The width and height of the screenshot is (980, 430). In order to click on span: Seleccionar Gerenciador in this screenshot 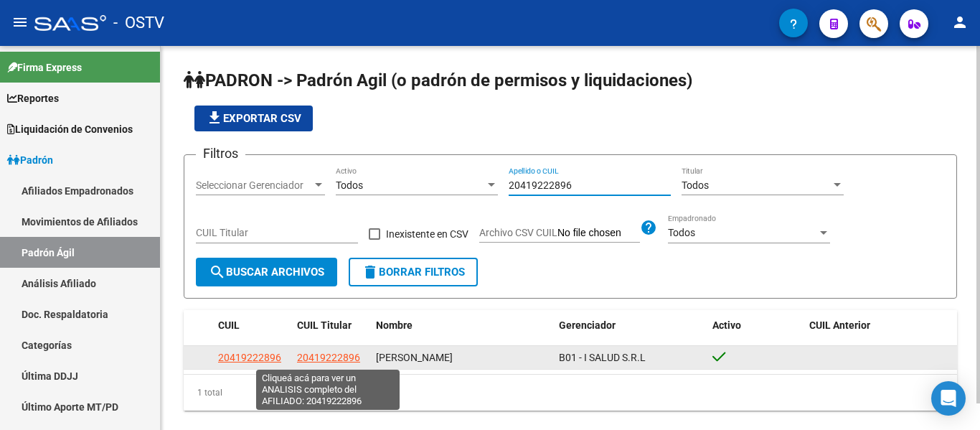, I will do `click(254, 186)`.